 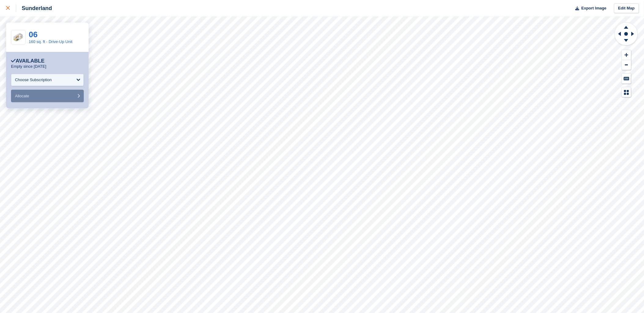 I want to click on img: SCA-160sqft%20(1).jpg, so click(x=19, y=37).